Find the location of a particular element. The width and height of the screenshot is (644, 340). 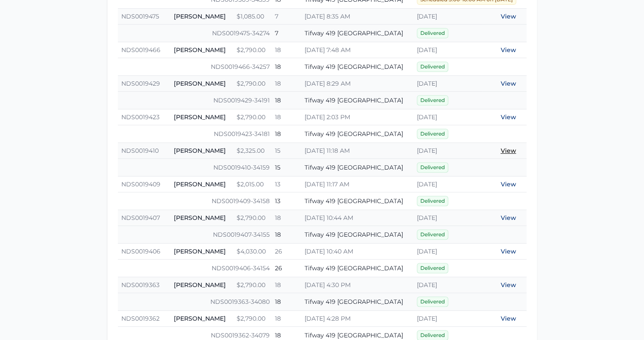

a: NDS0019423 is located at coordinates (140, 117).